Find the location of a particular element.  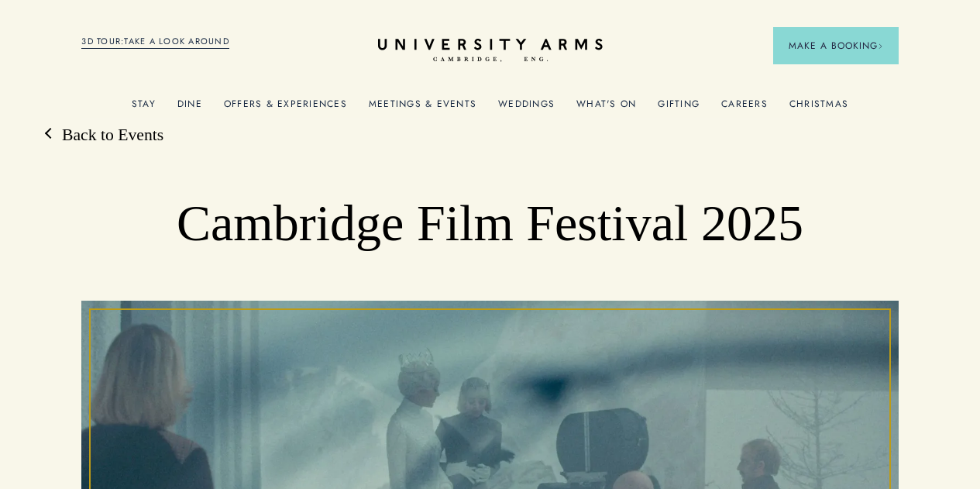

a: Dine is located at coordinates (190, 109).